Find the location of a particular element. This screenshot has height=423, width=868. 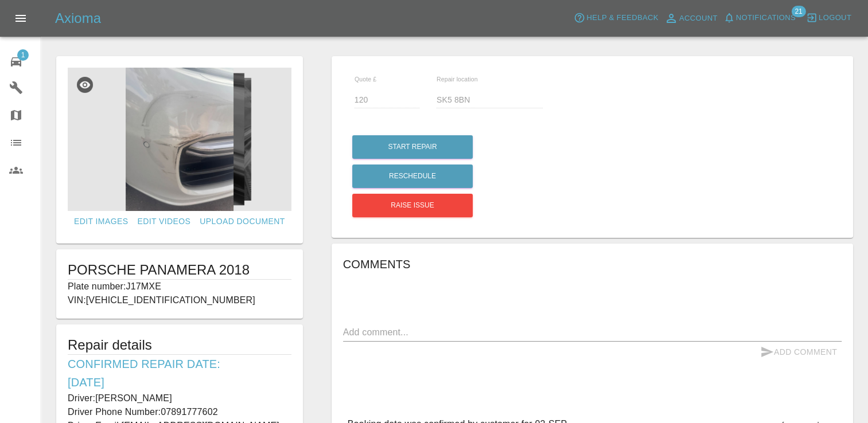

button: Help & Feedback is located at coordinates (615, 18).